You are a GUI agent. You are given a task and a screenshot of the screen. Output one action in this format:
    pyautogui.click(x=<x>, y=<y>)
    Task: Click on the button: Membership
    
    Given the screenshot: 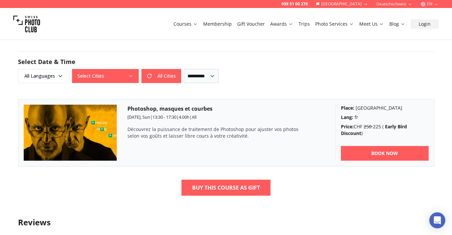 What is the action you would take?
    pyautogui.click(x=218, y=24)
    